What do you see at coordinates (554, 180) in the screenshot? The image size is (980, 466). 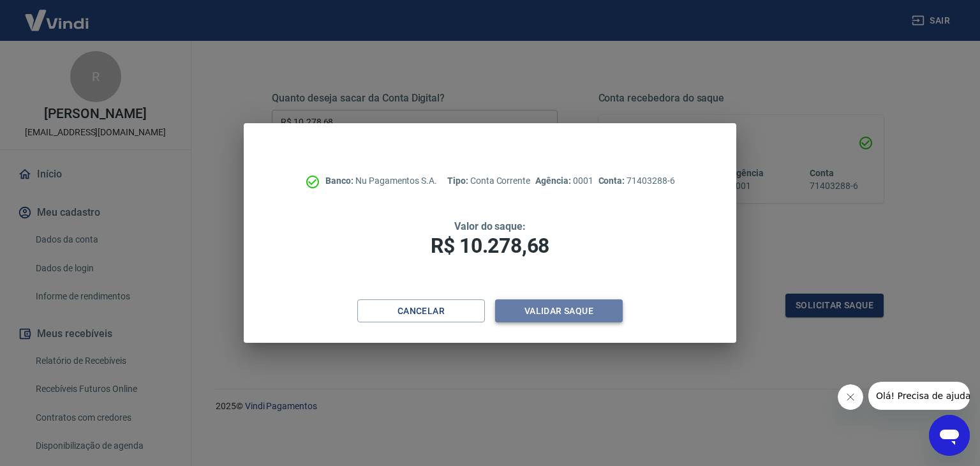 I see `span: Agência:` at bounding box center [554, 180].